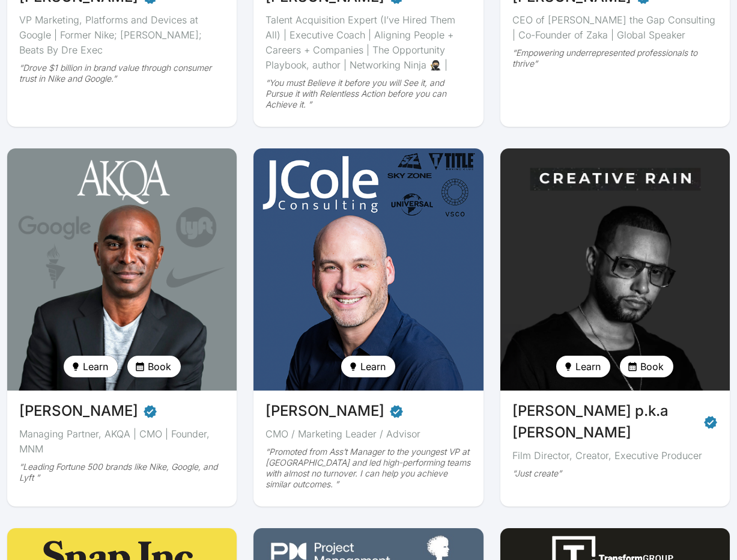 The image size is (737, 560). I want to click on div: “Empowering underrepresented professionals to thrive”, so click(615, 58).